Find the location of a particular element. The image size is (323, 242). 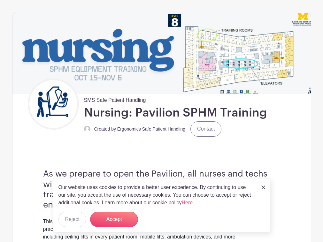

img: Untitled%20design.png is located at coordinates (53, 104).